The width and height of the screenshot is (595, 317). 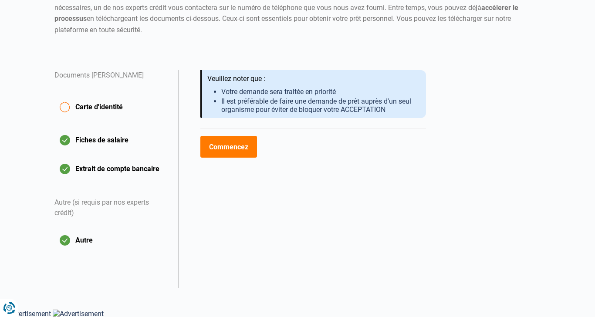 What do you see at coordinates (99, 107) in the screenshot?
I see `span: Carte d'identité` at bounding box center [99, 107].